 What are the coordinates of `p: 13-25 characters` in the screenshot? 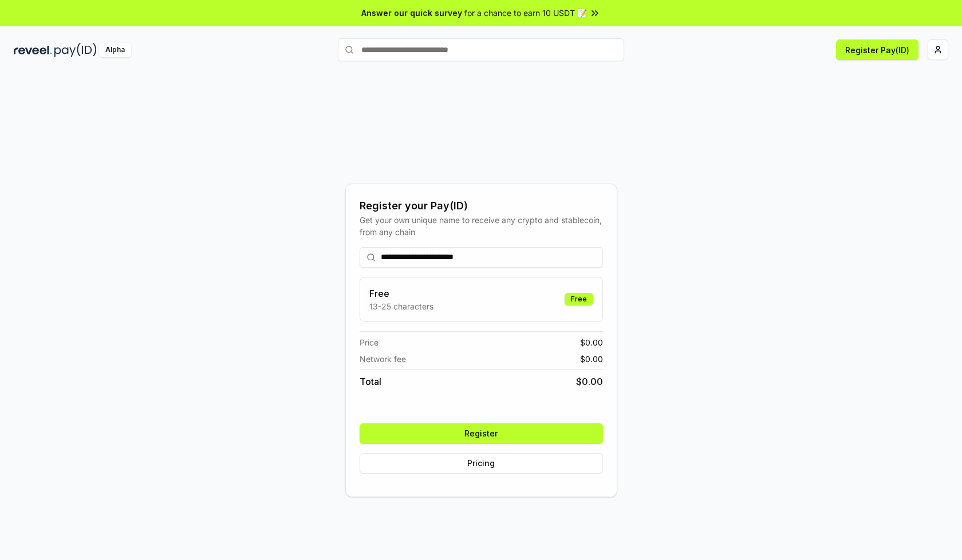 It's located at (402, 306).